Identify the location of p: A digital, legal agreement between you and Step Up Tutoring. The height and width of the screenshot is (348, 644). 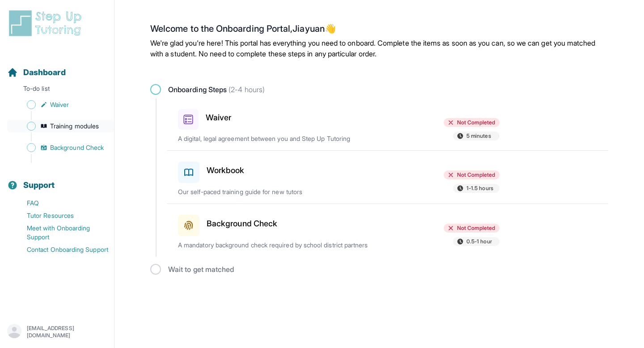
(283, 139).